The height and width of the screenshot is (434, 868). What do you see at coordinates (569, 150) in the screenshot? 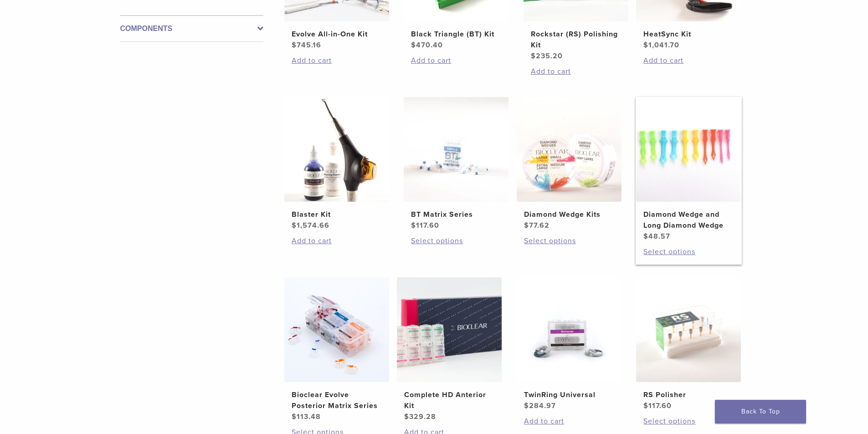
I see `img: Diamond Wedge Kits` at bounding box center [569, 150].